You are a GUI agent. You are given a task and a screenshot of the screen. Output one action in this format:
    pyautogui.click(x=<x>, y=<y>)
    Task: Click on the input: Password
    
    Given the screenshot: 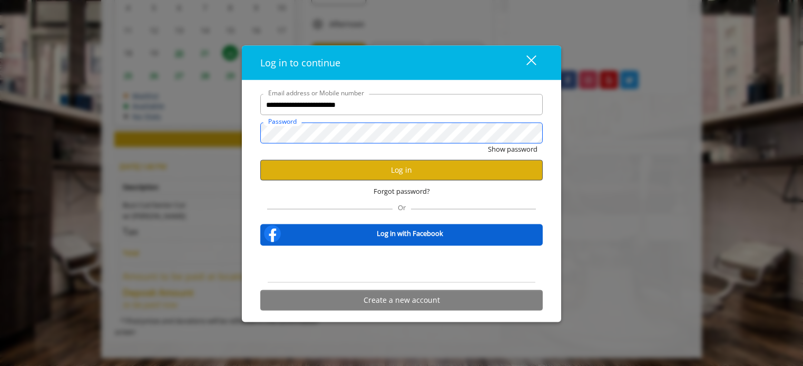 What is the action you would take?
    pyautogui.click(x=402, y=133)
    